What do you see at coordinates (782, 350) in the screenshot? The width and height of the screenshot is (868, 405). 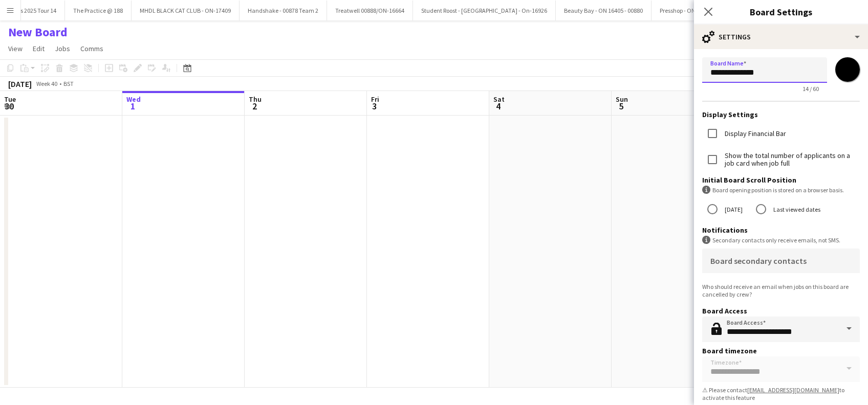 I see `h3: Board timezone` at bounding box center [782, 350].